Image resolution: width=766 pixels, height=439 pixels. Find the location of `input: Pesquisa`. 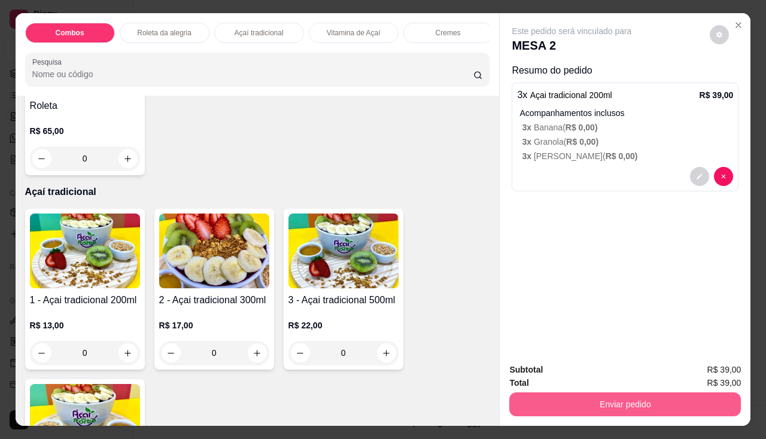

input: Pesquisa is located at coordinates (253, 74).